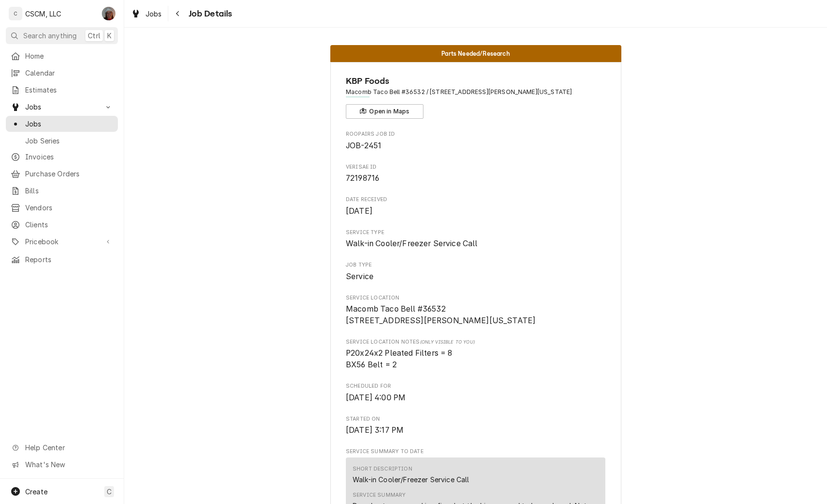 This screenshot has height=504, width=827. I want to click on div: Scheduled For, so click(476, 392).